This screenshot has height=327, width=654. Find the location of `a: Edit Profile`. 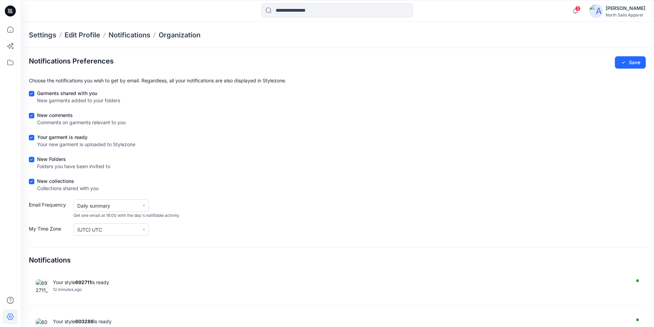

a: Edit Profile is located at coordinates (82, 35).